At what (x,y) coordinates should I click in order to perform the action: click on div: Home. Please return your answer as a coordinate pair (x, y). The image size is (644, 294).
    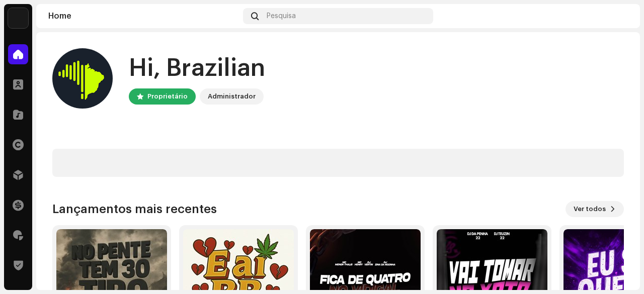
    Looking at the image, I should click on (143, 16).